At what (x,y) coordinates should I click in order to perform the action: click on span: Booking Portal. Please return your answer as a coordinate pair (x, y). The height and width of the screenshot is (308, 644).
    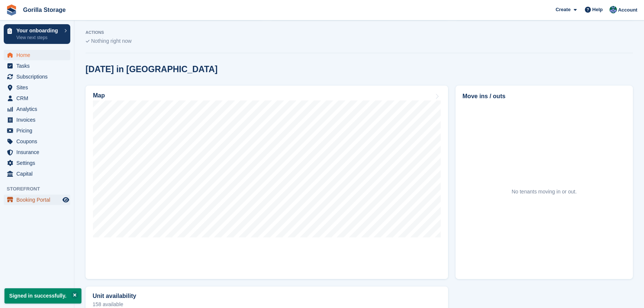
    Looking at the image, I should click on (39, 200).